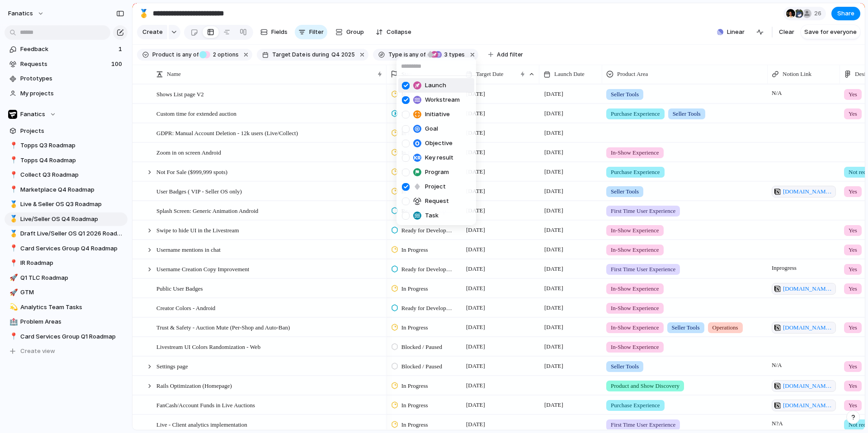 The width and height of the screenshot is (868, 433). Describe the element at coordinates (435, 85) in the screenshot. I see `span: Launch` at that location.